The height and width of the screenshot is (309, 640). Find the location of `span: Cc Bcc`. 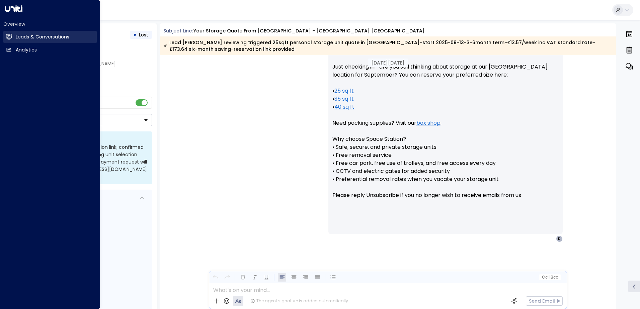

span: Cc Bcc is located at coordinates (549, 277).